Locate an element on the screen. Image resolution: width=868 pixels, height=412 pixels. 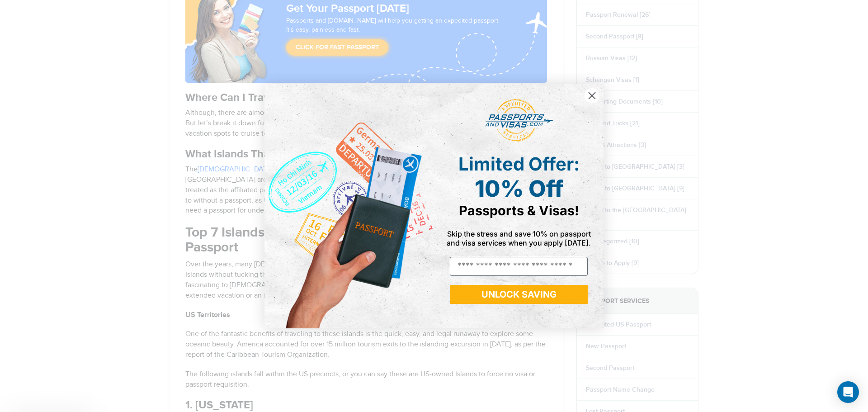
button: UNLOCK SAVING is located at coordinates (519, 295).